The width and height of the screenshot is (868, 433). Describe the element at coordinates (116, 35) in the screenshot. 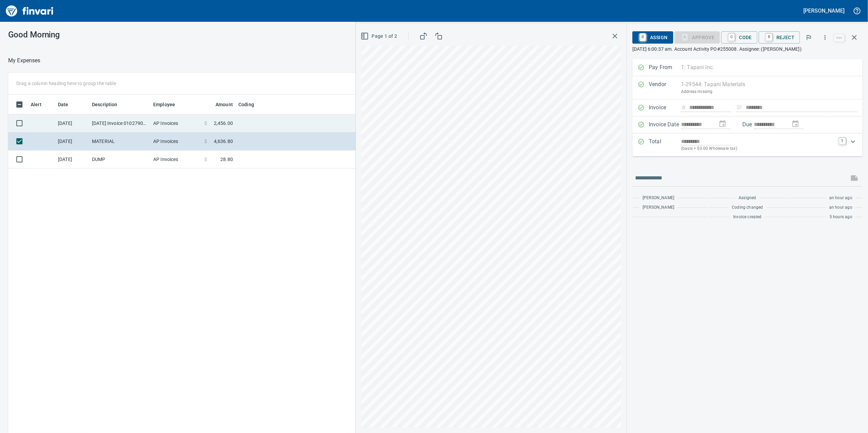

I see `h3: Good Morning` at that location.